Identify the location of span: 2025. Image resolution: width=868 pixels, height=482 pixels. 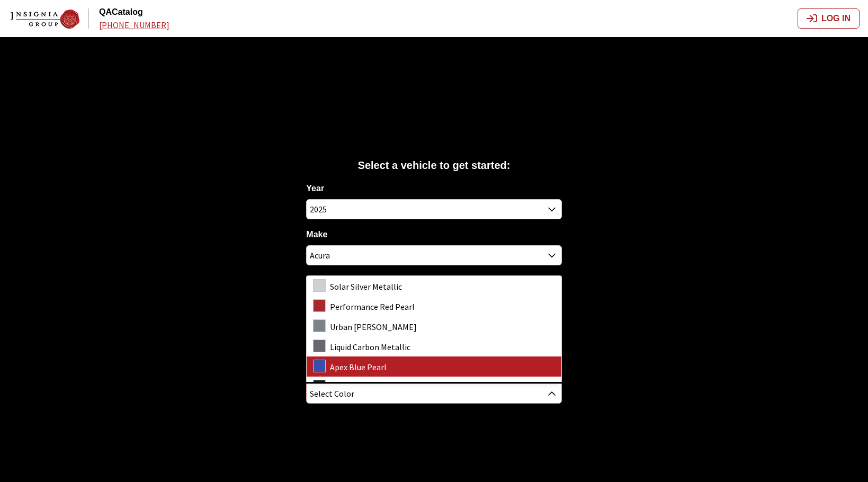
(434, 209).